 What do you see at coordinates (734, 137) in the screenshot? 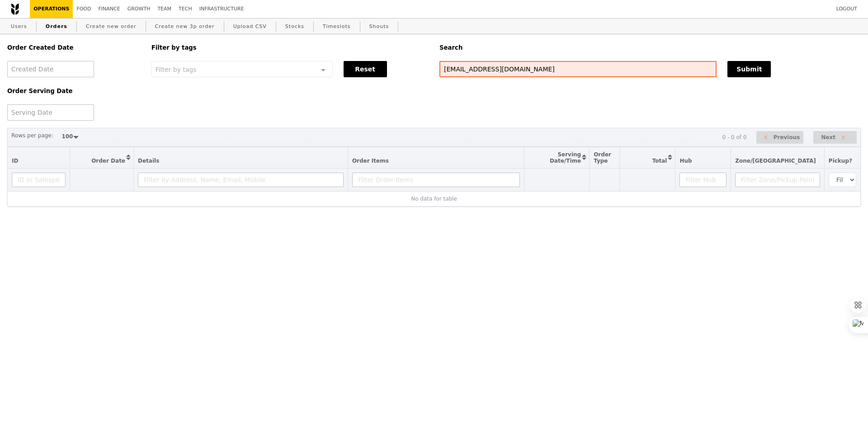
I see `div: 0 - 0 of 0` at bounding box center [734, 137].